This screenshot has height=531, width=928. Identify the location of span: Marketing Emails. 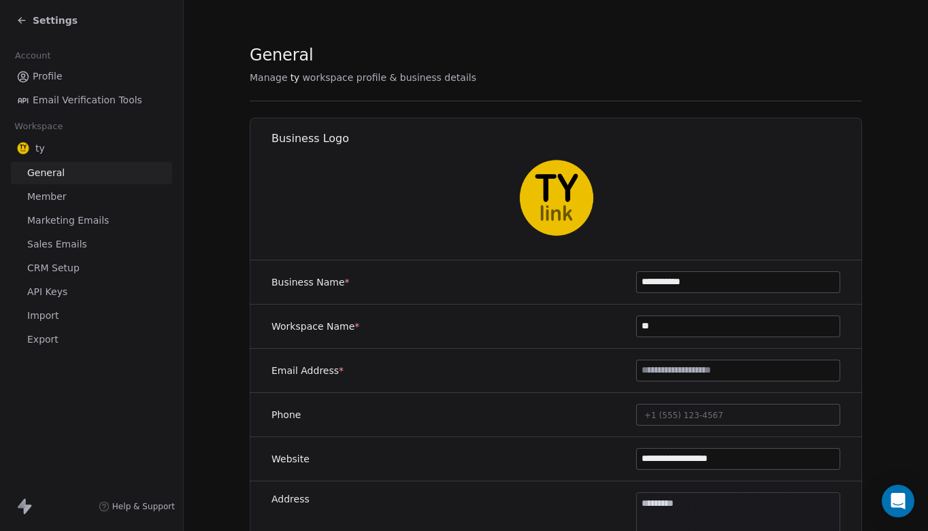
(68, 220).